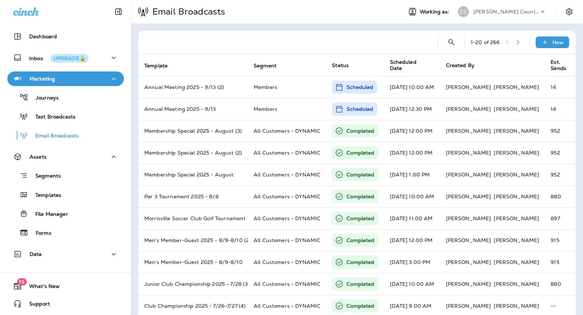 This screenshot has width=583, height=315. What do you see at coordinates (70, 58) in the screenshot?
I see `div: UPGRADE🔒` at bounding box center [70, 58].